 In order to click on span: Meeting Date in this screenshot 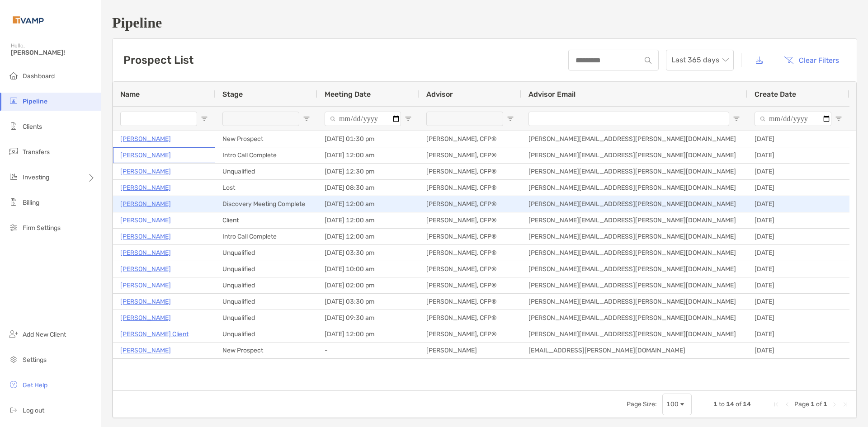, I will do `click(348, 94)`.